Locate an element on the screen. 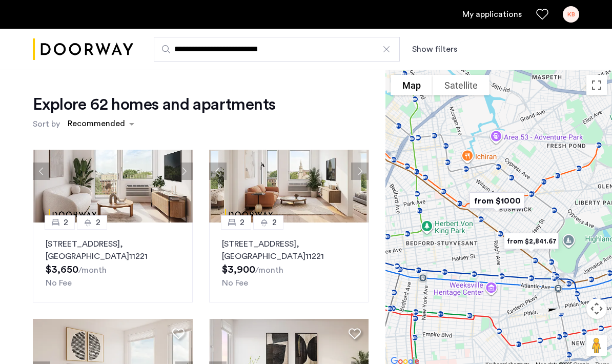 The height and width of the screenshot is (364, 612). a: Favorites is located at coordinates (542, 15).